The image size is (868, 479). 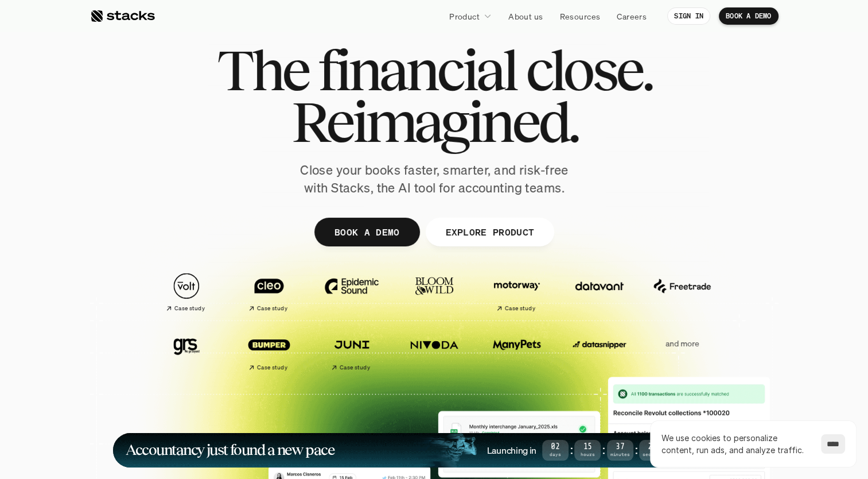 I want to click on p: Resources, so click(x=580, y=16).